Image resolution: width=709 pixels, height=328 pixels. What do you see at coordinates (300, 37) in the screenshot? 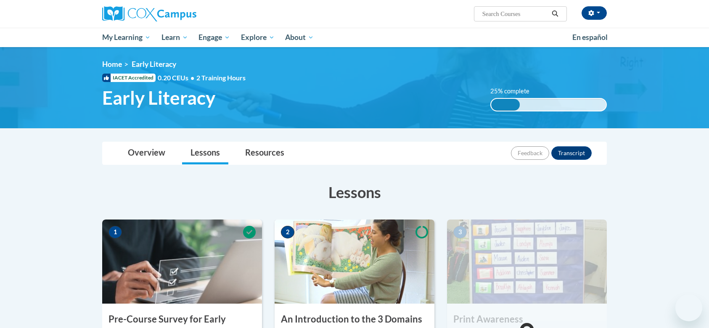
I see `a: About` at bounding box center [300, 37].